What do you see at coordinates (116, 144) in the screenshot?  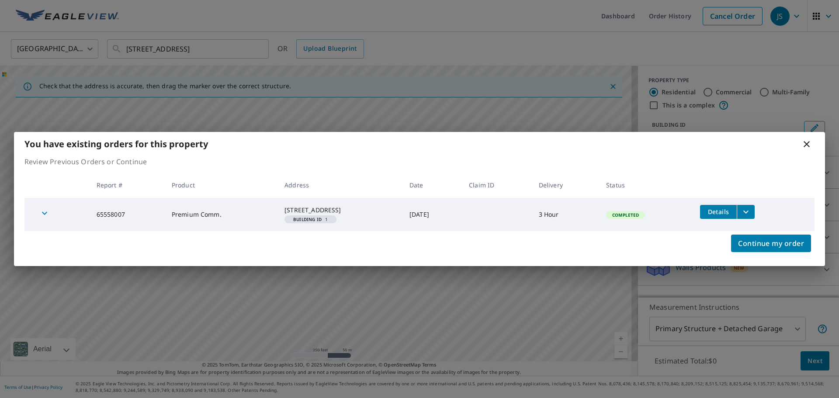 I see `b: You have existing orders for this property` at bounding box center [116, 144].